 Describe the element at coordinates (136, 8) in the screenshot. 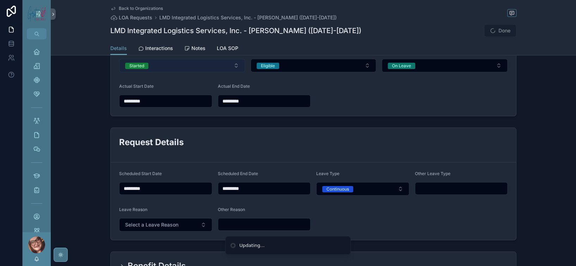

I see `a: Back to Organizations` at that location.